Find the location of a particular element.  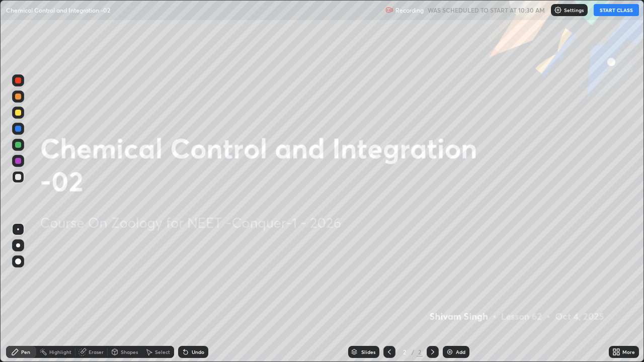

img: recording.375f2c34.svg is located at coordinates (389, 10).